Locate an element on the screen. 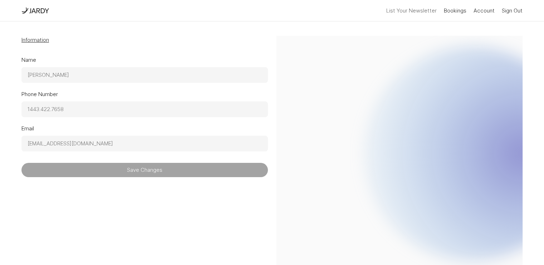 This screenshot has height=265, width=544. a: Bookings is located at coordinates (455, 11).